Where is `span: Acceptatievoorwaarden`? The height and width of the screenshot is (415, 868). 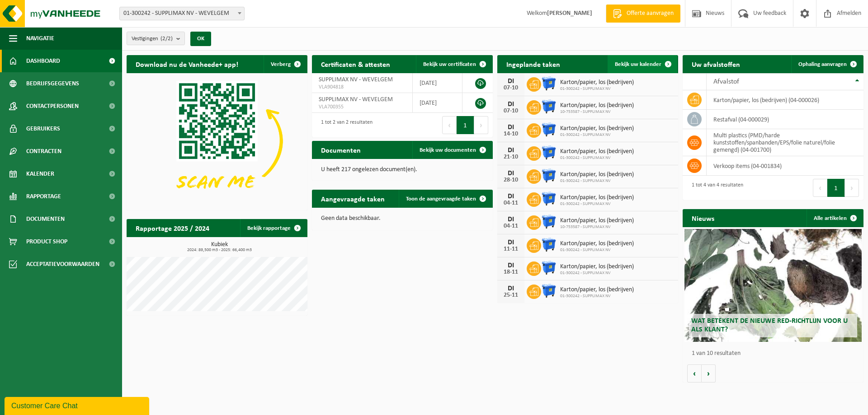 span: Acceptatievoorwaarden is located at coordinates (63, 264).